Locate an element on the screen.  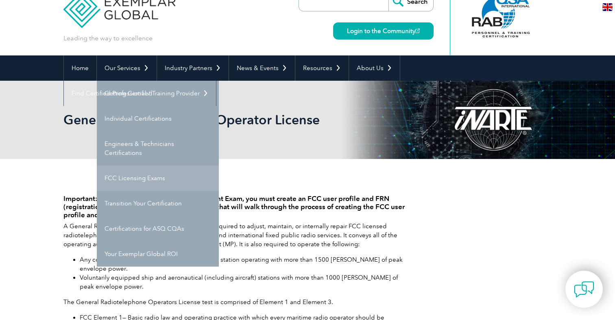
a: Login to the Community is located at coordinates (383, 31).